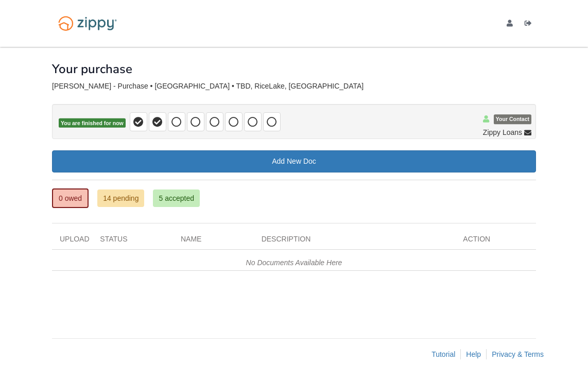  Describe the element at coordinates (92, 69) in the screenshot. I see `h1: Your purchase` at that location.